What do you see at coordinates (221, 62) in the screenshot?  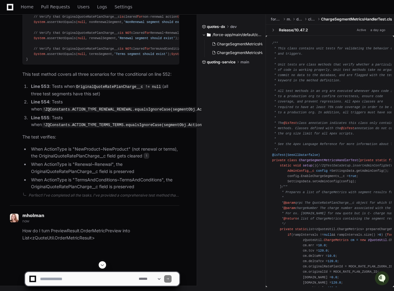 I see `span: quoting-service` at bounding box center [221, 62].